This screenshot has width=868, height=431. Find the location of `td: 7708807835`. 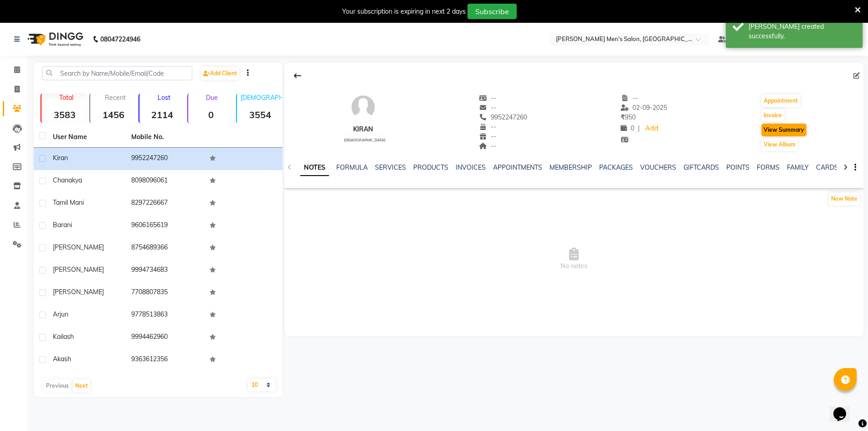

td: 7708807835 is located at coordinates (165, 292).